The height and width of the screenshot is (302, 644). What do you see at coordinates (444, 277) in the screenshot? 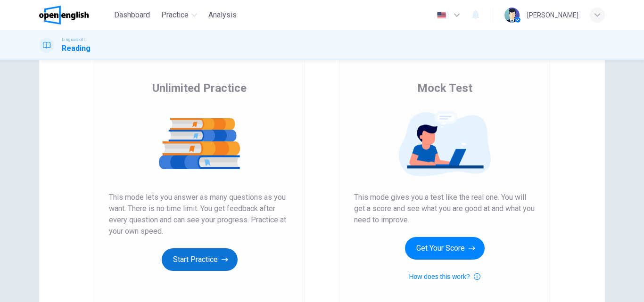
I see `button: How does this work?` at bounding box center [444, 277].